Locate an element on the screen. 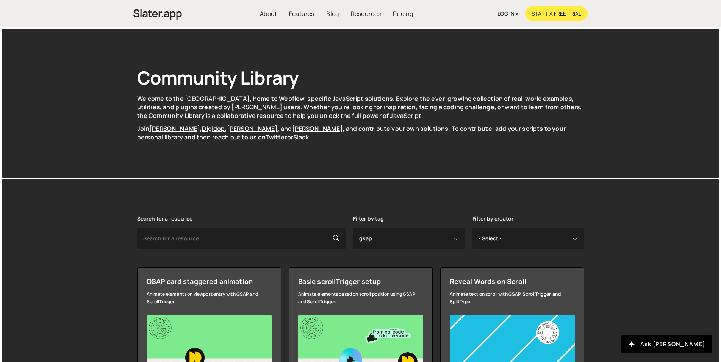 The width and height of the screenshot is (721, 362). label: Filter by creator is located at coordinates (493, 219).